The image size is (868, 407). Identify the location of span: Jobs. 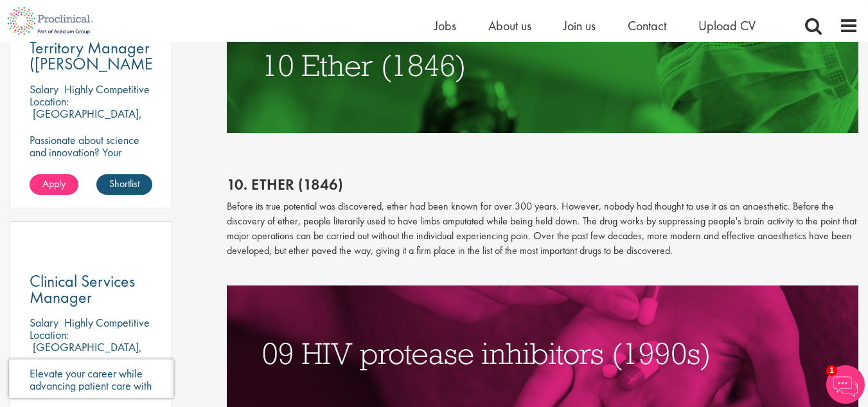
(445, 26).